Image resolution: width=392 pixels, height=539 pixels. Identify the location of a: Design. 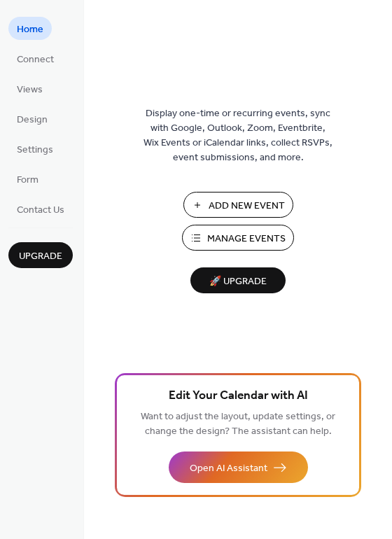
(32, 118).